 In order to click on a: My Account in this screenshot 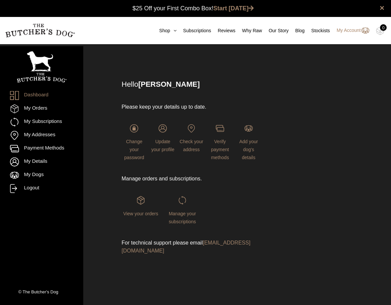, I will do `click(349, 31)`.